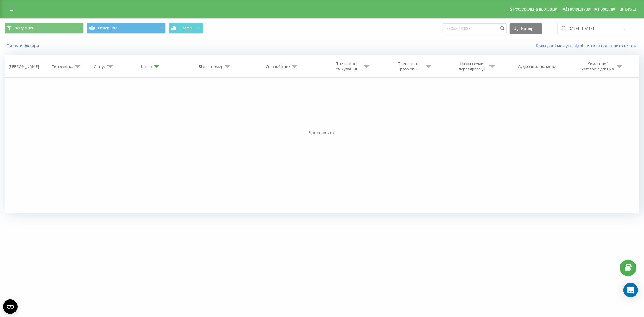 The width and height of the screenshot is (644, 317). I want to click on a: Коли дані можуть відрізнятися вiд інших систем, so click(588, 46).